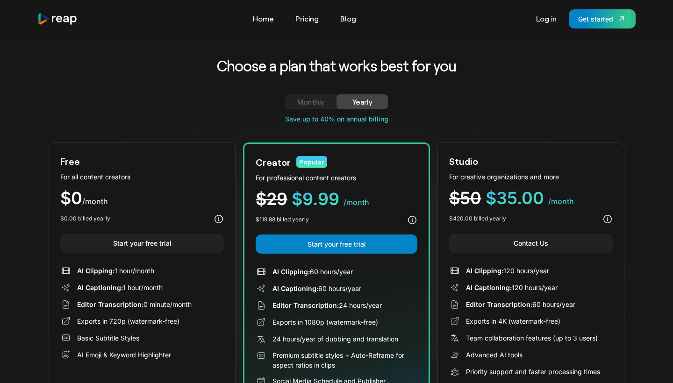  What do you see at coordinates (134, 304) in the screenshot?
I see `div: 0 minute/month` at bounding box center [134, 304].